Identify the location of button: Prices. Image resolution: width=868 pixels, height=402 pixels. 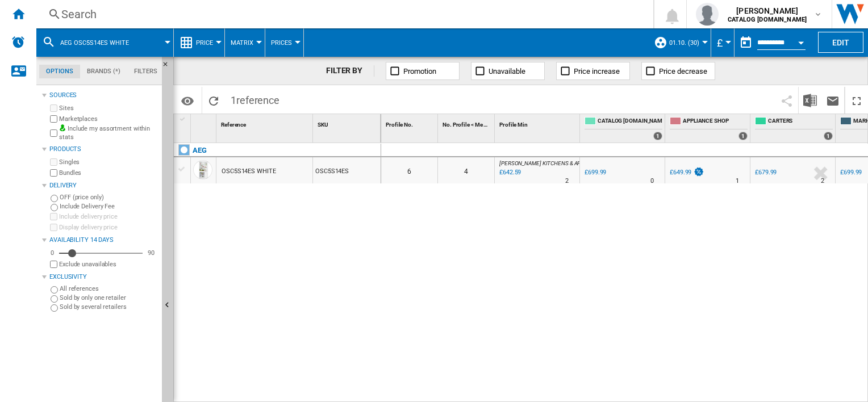
(284, 43).